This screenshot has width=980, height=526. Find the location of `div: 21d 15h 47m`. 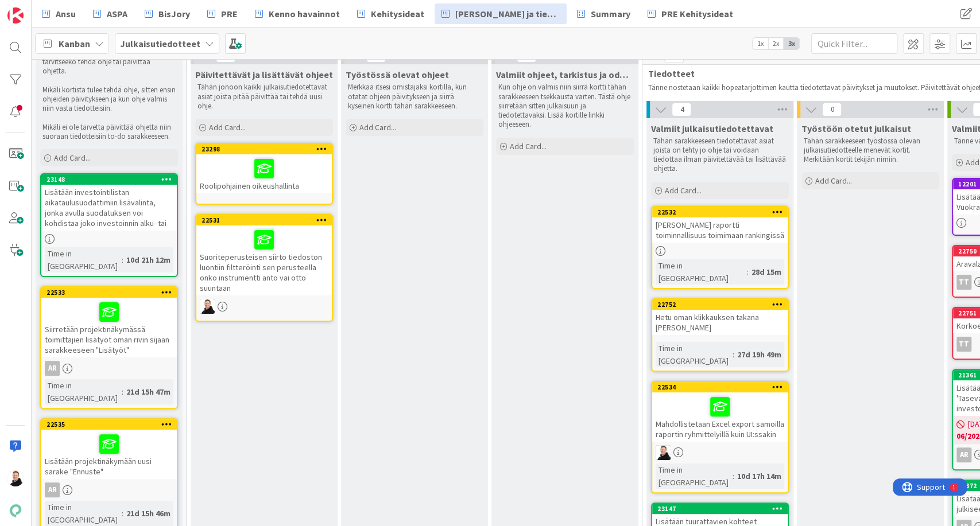

div: 21d 15h 47m is located at coordinates (148, 392).